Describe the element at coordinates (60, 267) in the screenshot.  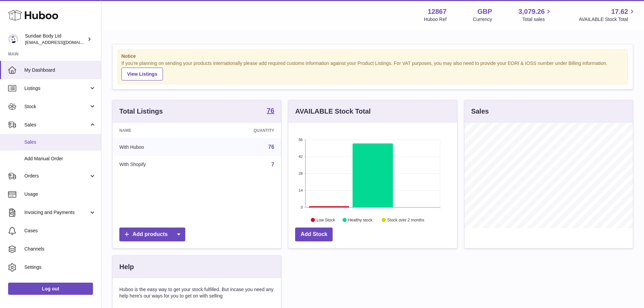
I see `span: Settings` at that location.